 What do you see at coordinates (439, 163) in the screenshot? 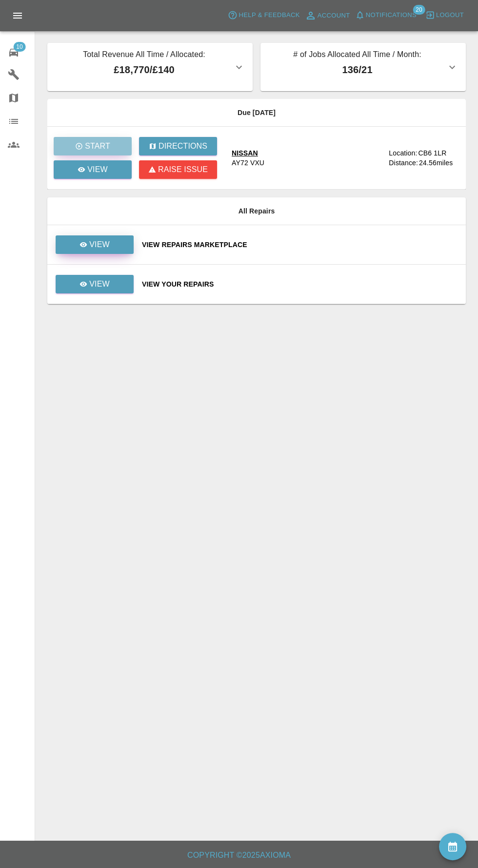
I see `div: 24.56 miles` at bounding box center [439, 163].